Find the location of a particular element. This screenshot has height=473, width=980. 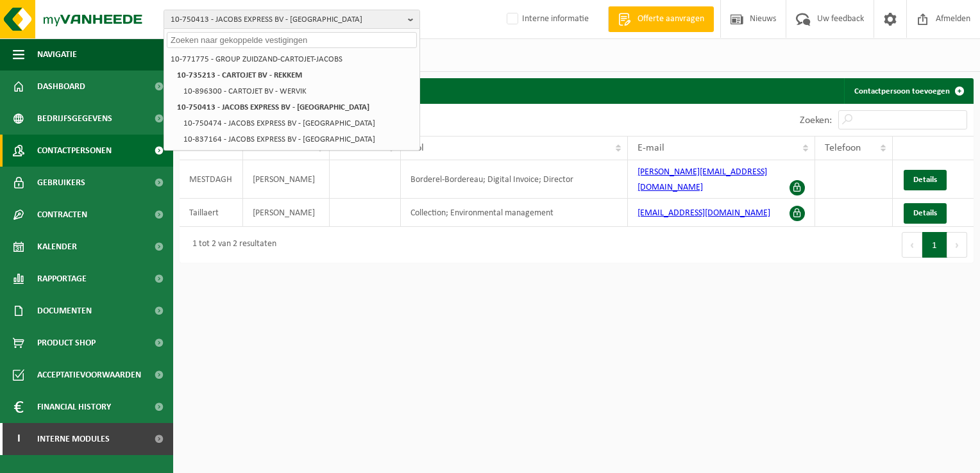

span: Bedrijfsgegevens is located at coordinates (74, 119).